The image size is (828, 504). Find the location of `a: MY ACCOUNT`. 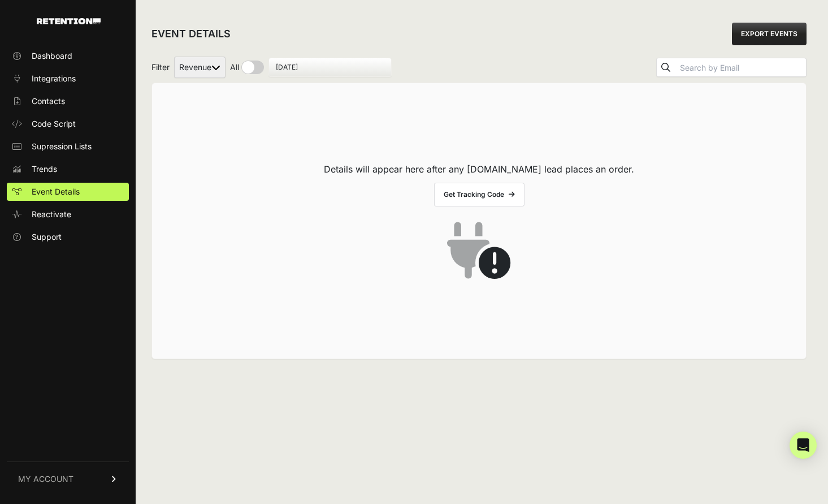

a: MY ACCOUNT is located at coordinates (68, 478).